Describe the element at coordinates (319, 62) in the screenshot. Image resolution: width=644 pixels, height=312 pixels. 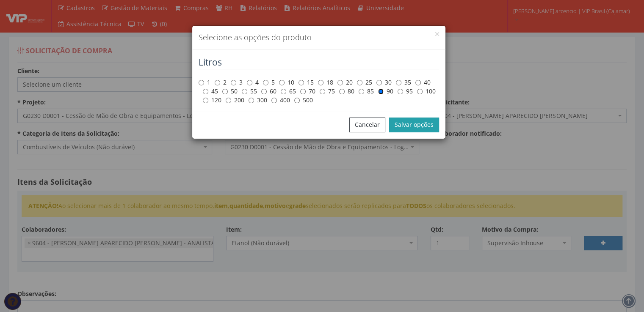
I see `legend: Litros` at that location.